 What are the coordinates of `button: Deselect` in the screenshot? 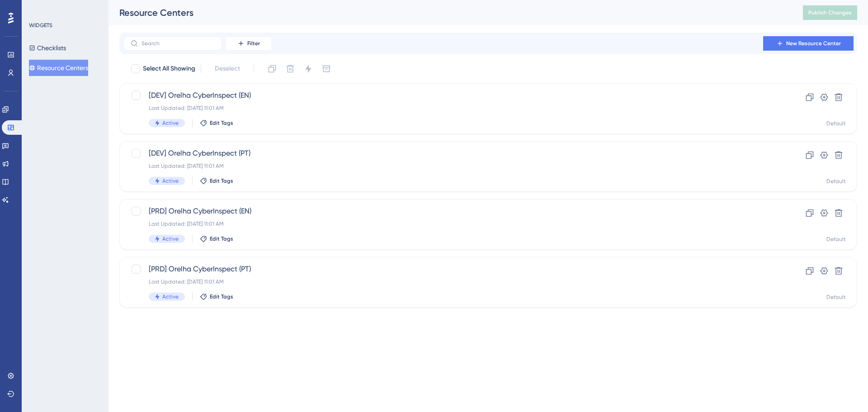 It's located at (227, 69).